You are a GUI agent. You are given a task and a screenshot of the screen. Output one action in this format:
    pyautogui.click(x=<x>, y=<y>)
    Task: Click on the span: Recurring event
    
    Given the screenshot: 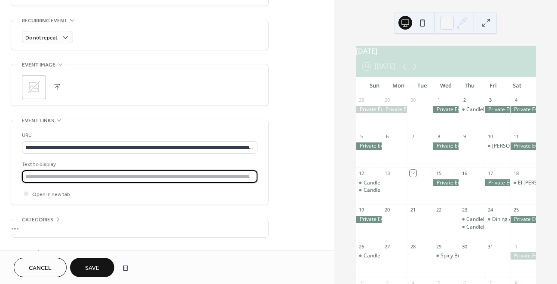 What is the action you would take?
    pyautogui.click(x=45, y=21)
    